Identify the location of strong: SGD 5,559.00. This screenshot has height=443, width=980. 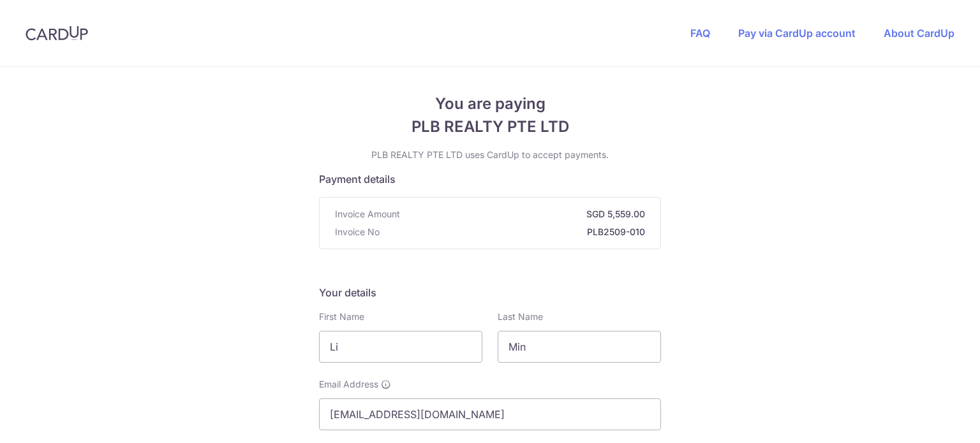
(525, 214).